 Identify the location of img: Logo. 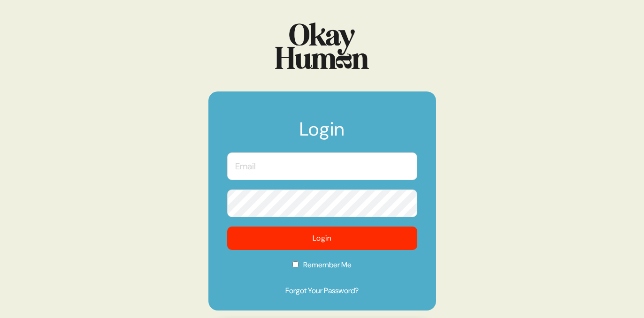
(322, 46).